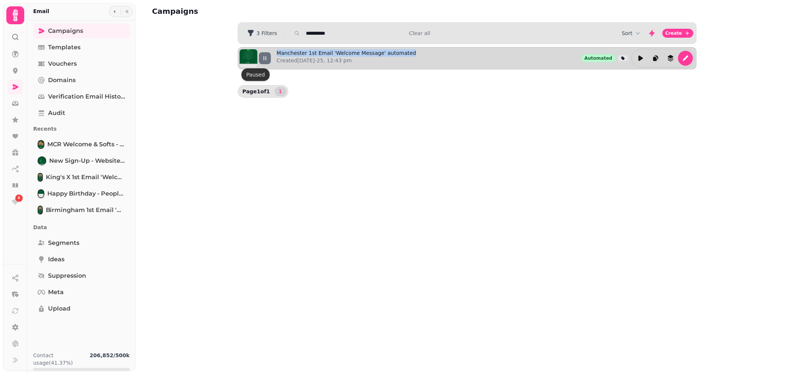 This screenshot has width=794, height=374. What do you see at coordinates (64, 243) in the screenshot?
I see `span: Segments` at bounding box center [64, 243].